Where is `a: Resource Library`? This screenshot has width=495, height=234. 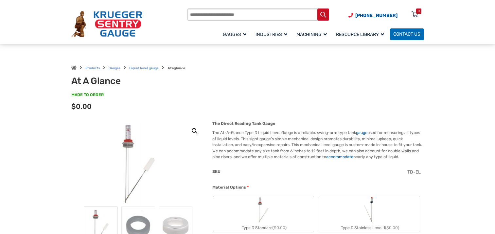
a: Resource Library is located at coordinates (361, 34).